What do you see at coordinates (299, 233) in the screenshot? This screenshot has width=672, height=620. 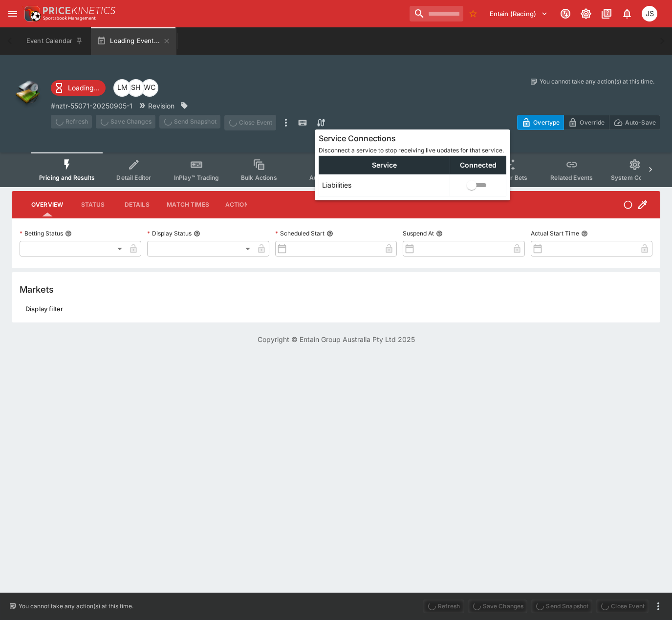 I see `p: Scheduled Start` at bounding box center [299, 233].